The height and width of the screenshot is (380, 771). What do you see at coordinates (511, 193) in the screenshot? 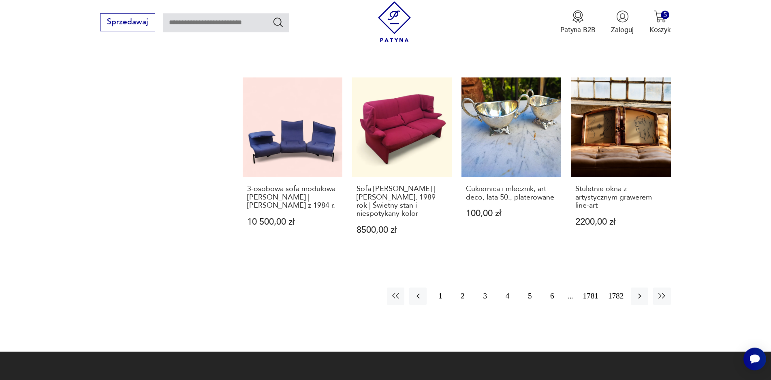
I see `h3: Cukiernica i mlecznik, art deco, lata 50., platerowane` at bounding box center [511, 193].